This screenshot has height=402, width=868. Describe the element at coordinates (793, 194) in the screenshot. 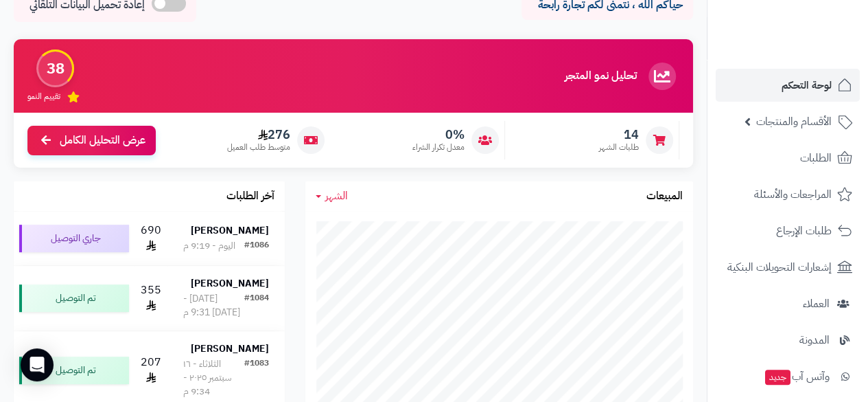

I see `span: المراجعات والأسئلة` at that location.